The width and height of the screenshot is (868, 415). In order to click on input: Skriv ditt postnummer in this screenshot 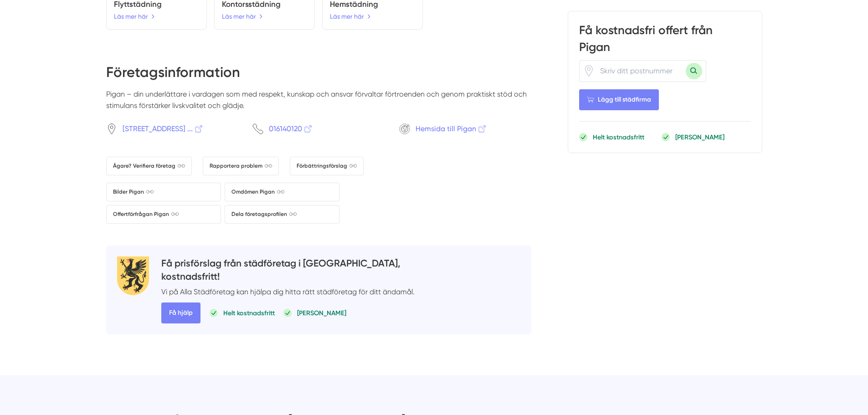, I will do `click(640, 71)`.